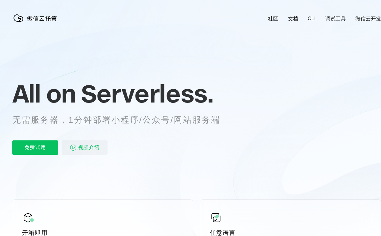 This screenshot has height=236, width=381. What do you see at coordinates (293, 19) in the screenshot?
I see `a: 文档` at bounding box center [293, 19].